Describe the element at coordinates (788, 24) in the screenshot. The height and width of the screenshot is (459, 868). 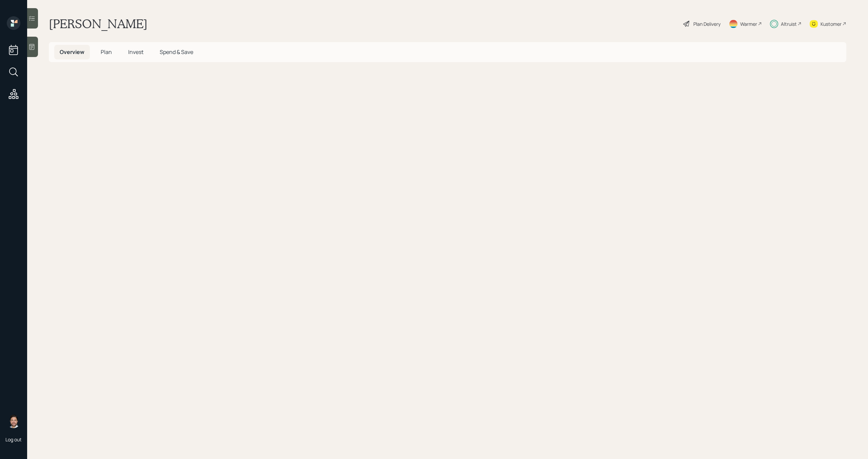
I see `div: Altruist` at that location.